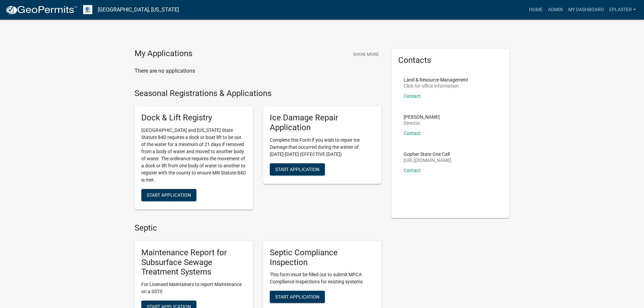  I want to click on p: This form must be filled out to submit MPCA Compliance Inspections for existing systems, so click(322, 278).